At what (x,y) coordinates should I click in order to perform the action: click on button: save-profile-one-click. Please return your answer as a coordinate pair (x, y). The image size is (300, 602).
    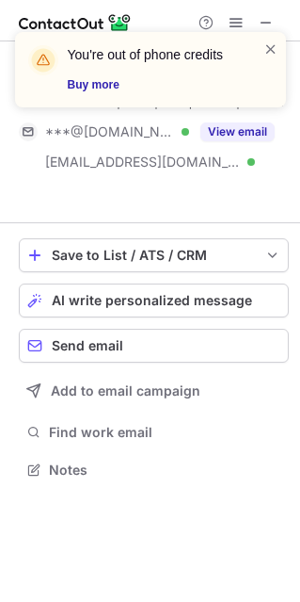
    Looking at the image, I should click on (154, 255).